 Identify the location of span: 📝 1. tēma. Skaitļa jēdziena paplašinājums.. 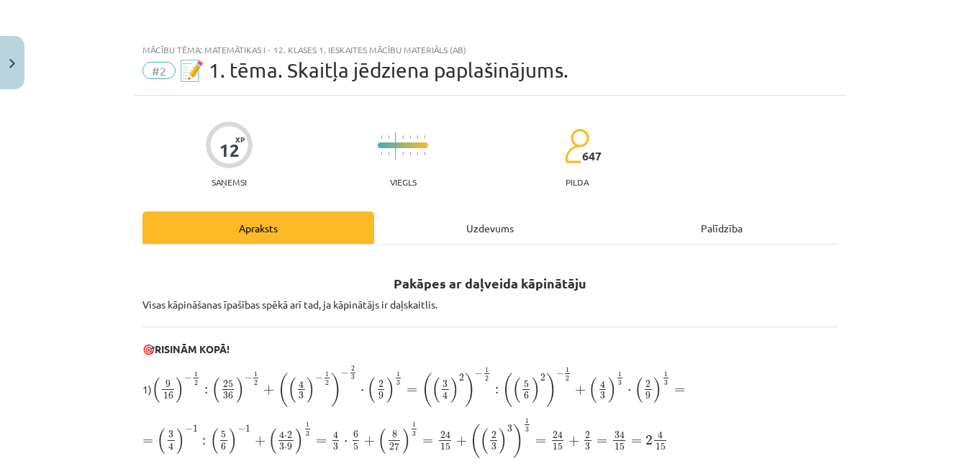
(373, 70).